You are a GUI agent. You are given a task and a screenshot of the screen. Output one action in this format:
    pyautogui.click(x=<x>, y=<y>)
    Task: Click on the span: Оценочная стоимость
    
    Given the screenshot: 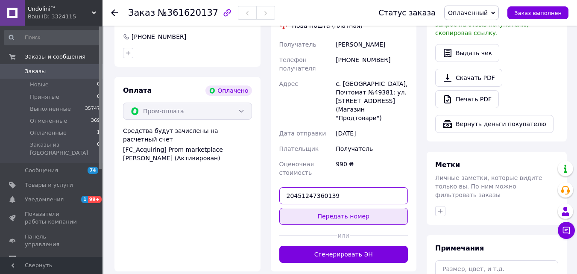 What is the action you would take?
    pyautogui.click(x=296, y=168)
    